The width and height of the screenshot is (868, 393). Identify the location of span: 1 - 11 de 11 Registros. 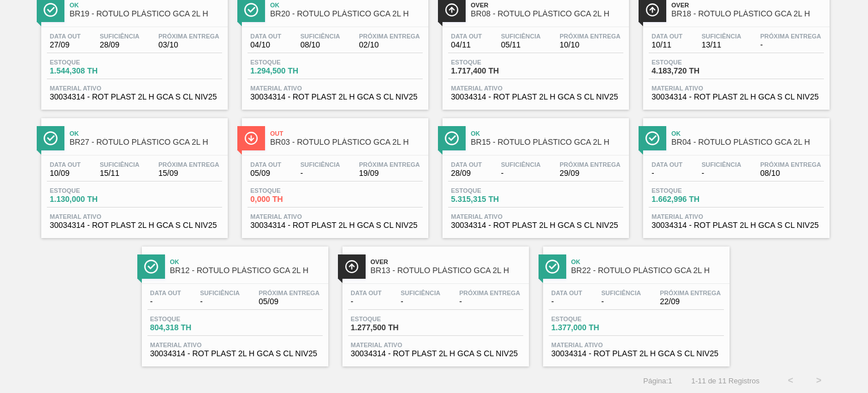
(724, 380).